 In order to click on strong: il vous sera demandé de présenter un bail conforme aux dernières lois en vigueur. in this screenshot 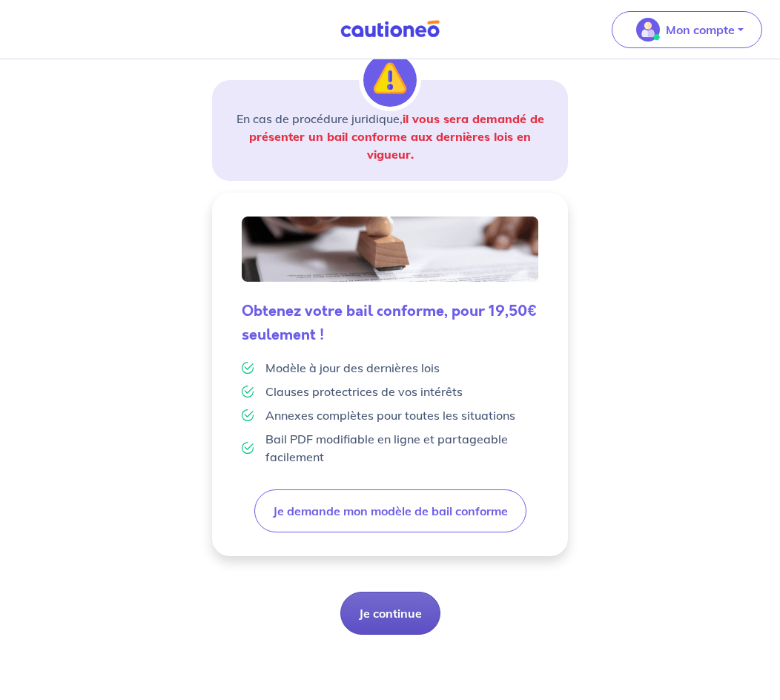, I will do `click(397, 136)`.